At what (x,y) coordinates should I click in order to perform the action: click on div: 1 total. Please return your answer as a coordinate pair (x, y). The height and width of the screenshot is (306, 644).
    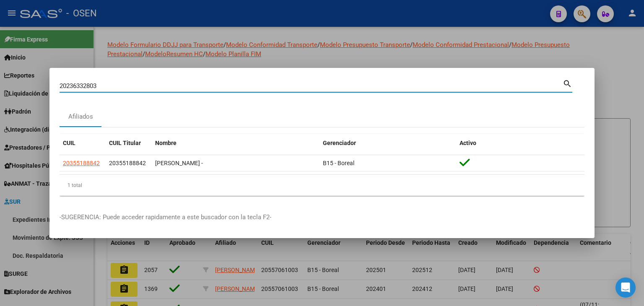
    Looking at the image, I should click on (322, 185).